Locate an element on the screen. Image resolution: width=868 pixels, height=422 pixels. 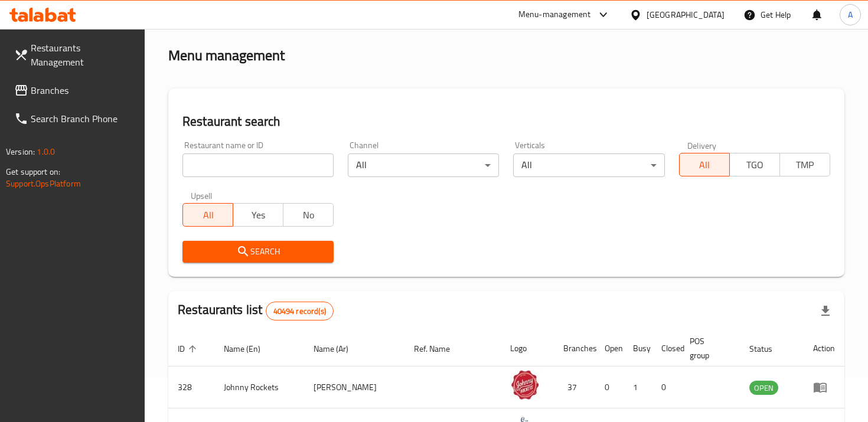
th: Closed is located at coordinates (666, 348).